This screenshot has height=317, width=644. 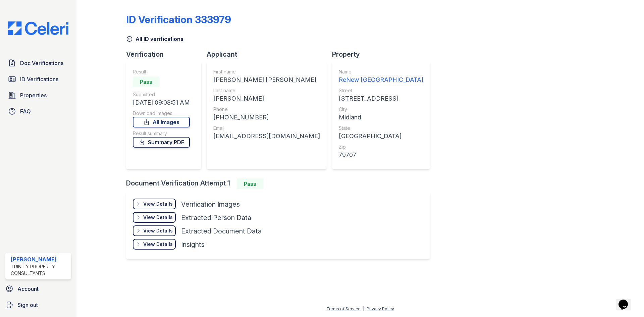 I want to click on div: 79707, so click(x=381, y=155).